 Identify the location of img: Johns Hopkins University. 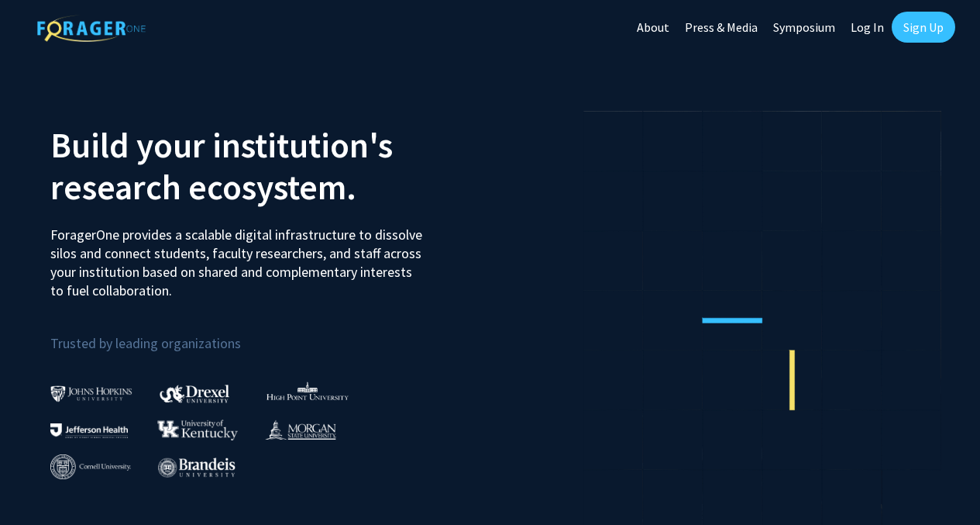
(91, 393).